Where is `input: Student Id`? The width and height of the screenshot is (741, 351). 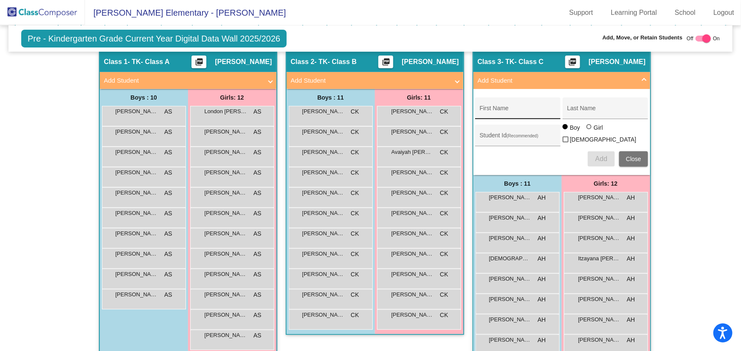
input: Student Id is located at coordinates (518, 139).